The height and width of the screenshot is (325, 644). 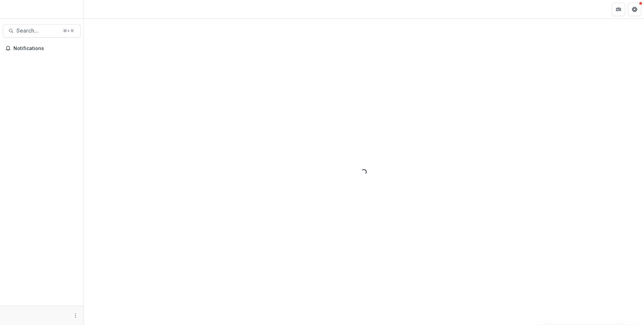 What do you see at coordinates (635, 10) in the screenshot?
I see `button: Get Help` at bounding box center [635, 10].